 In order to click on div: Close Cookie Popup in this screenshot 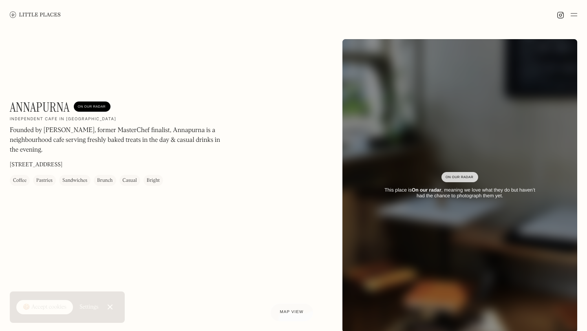, I will do `click(110, 307)`.